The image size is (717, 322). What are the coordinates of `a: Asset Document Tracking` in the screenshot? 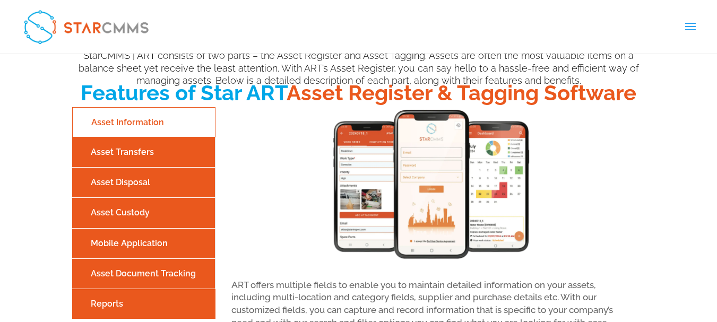 It's located at (143, 274).